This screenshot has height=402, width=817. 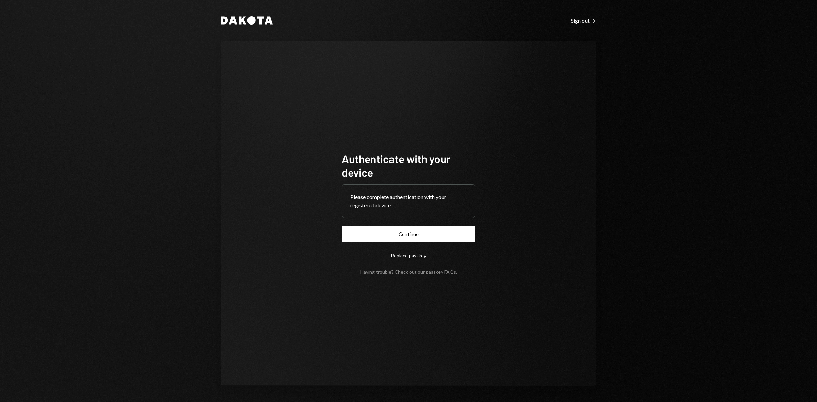 I want to click on a: Sign out, so click(x=584, y=20).